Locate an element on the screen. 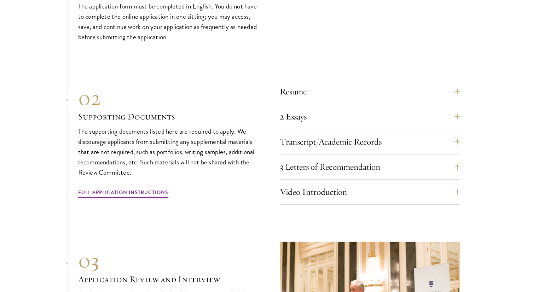 The image size is (538, 292). p: The supporting documents listed here are required to apply. We discourage applicants from submitt... is located at coordinates (168, 152).